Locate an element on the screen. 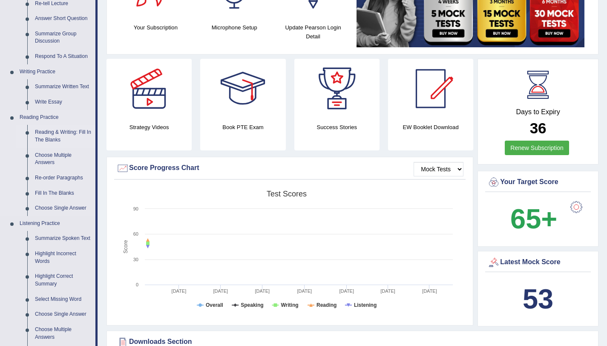 The height and width of the screenshot is (346, 607). text: 60 is located at coordinates (136, 234).